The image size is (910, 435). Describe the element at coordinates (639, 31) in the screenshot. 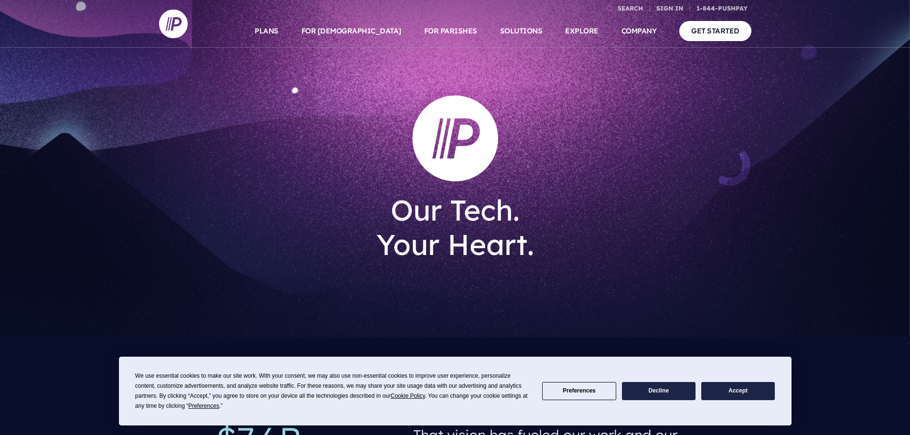

I see `a: COMPANY` at that location.